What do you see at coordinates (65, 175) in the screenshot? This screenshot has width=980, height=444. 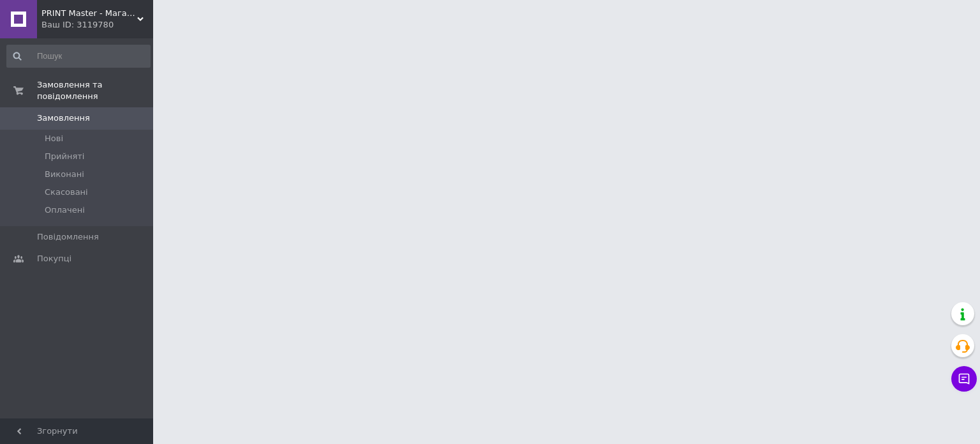 I see `span: Виконані` at bounding box center [65, 175].